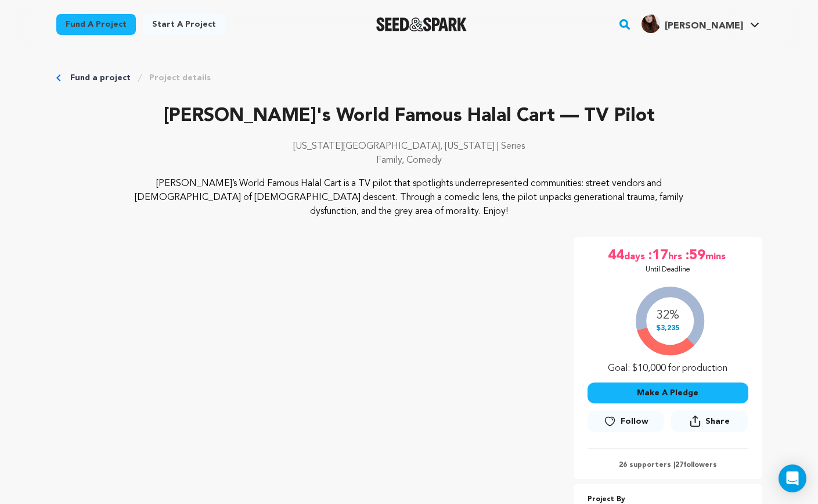 This screenshot has height=504, width=818. I want to click on p: 26 supporters | followers, so click(668, 465).